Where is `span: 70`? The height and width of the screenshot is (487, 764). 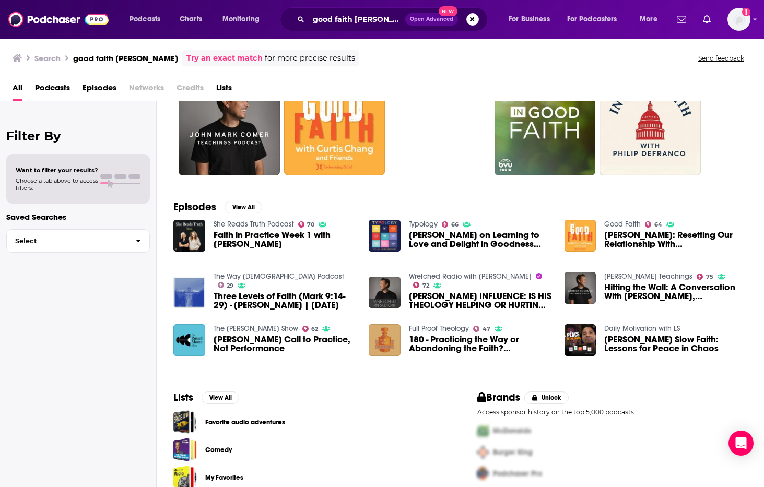 span: 70 is located at coordinates (311, 225).